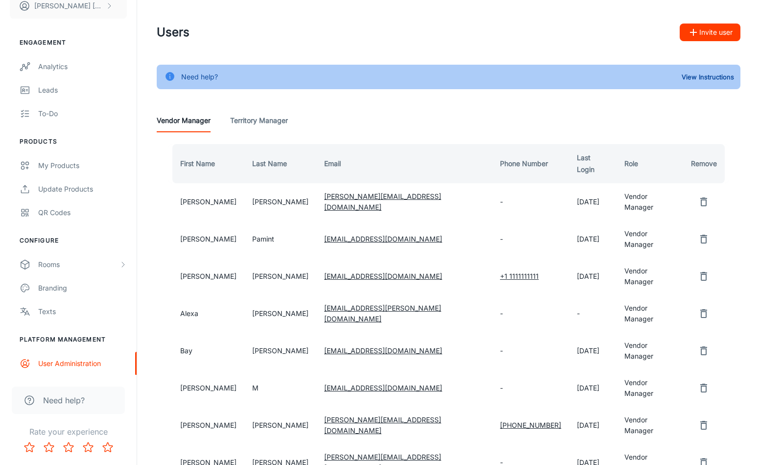  What do you see at coordinates (531, 164) in the screenshot?
I see `th: Phone Number` at bounding box center [531, 164].